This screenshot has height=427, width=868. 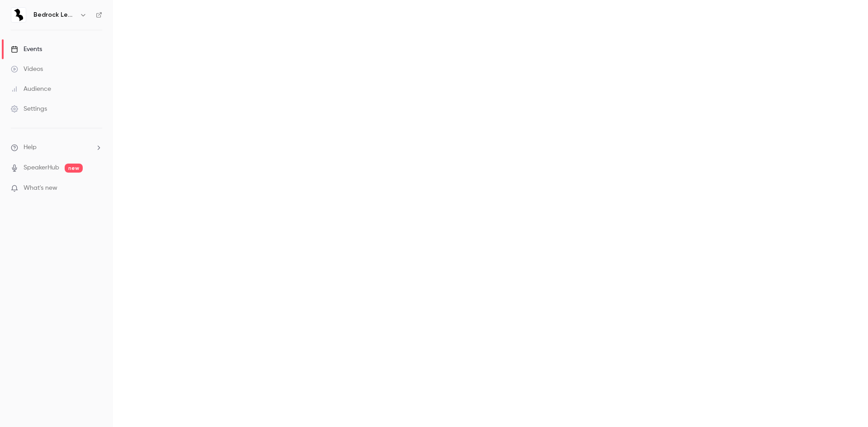 I want to click on li: help-dropdown-opener, so click(x=56, y=147).